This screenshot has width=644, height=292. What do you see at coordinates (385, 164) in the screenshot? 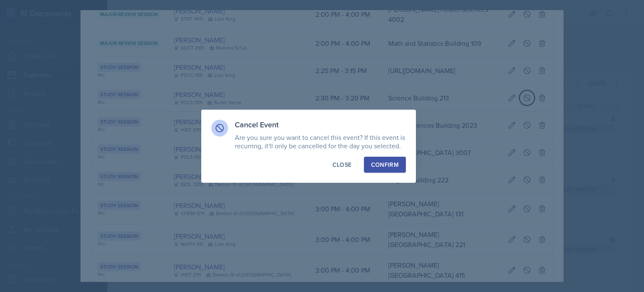
I see `div: Confirm` at bounding box center [385, 164].